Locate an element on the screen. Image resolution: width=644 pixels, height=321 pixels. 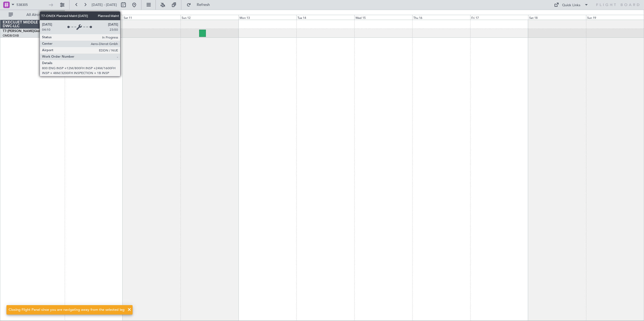
button: All Aircraft is located at coordinates (32, 15).